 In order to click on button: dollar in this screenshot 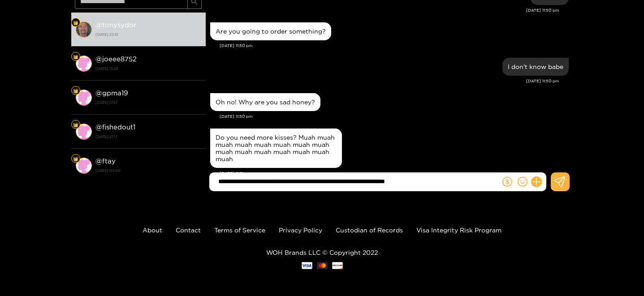, I will do `click(507, 182)`.